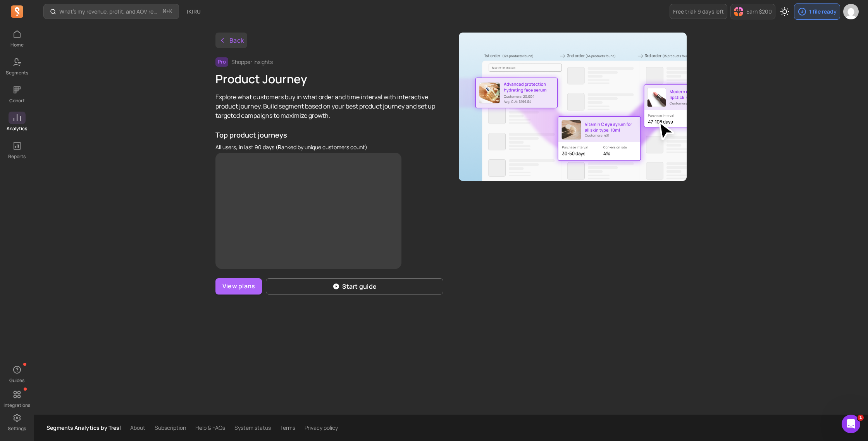 The image size is (868, 441). What do you see at coordinates (329, 148) in the screenshot?
I see `p: All users, in last 90 days (Ranked by unique customers count)` at bounding box center [329, 148].